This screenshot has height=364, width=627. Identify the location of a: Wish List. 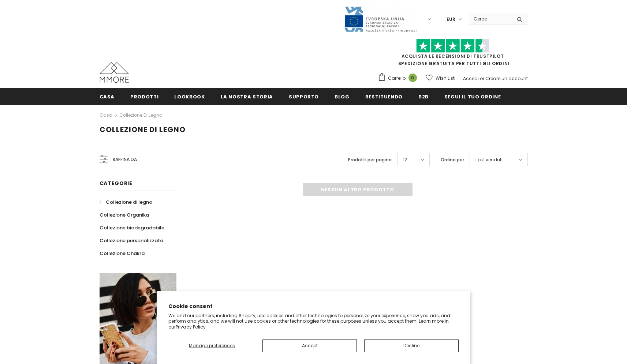
(440, 78).